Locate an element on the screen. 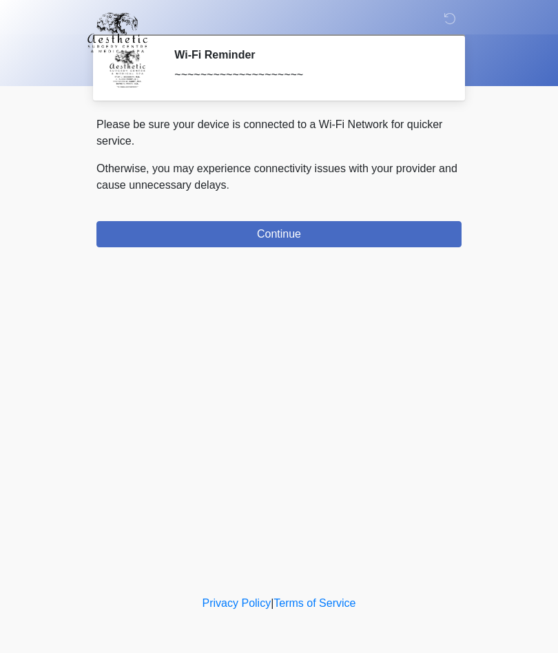 This screenshot has height=653, width=558. img: Aesthetic Surgery Centre, PLLC Logo is located at coordinates (117, 32).